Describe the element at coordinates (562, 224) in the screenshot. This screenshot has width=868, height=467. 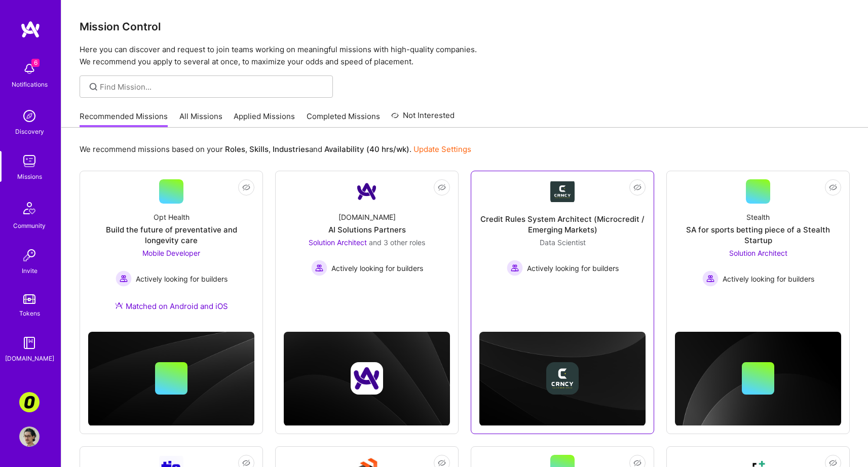
I see `div: Credit Rules System Architect (Microcredit / Emerging Markets)` at that location.